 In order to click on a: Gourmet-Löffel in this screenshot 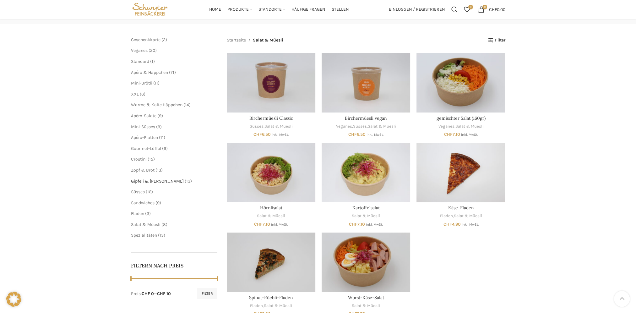, I will do `click(146, 148)`.